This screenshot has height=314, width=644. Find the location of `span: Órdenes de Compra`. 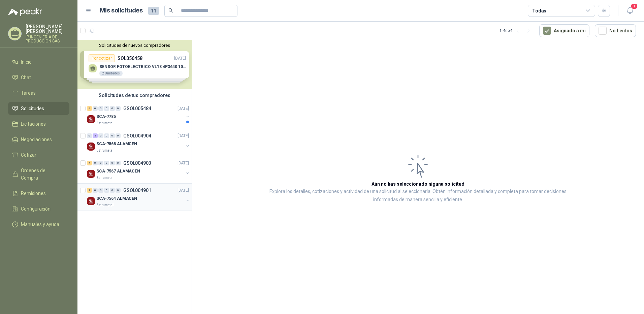

span: Órdenes de Compra is located at coordinates (42, 174).